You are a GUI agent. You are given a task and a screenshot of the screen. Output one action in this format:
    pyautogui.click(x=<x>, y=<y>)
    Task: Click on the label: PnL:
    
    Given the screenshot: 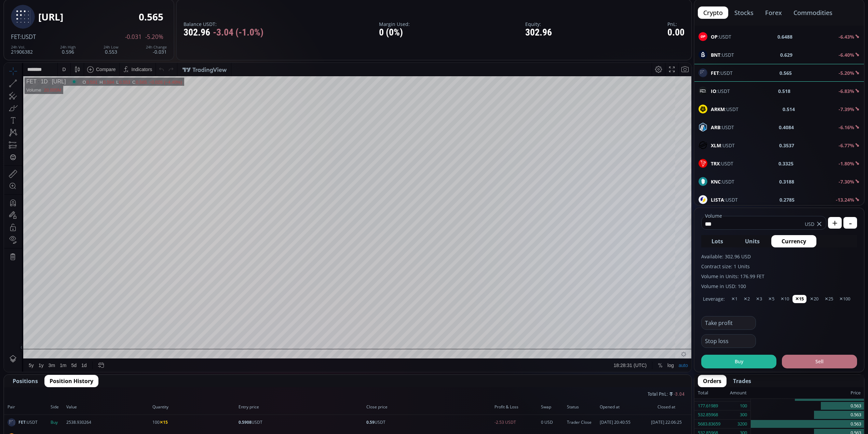 What is the action you would take?
    pyautogui.click(x=676, y=24)
    